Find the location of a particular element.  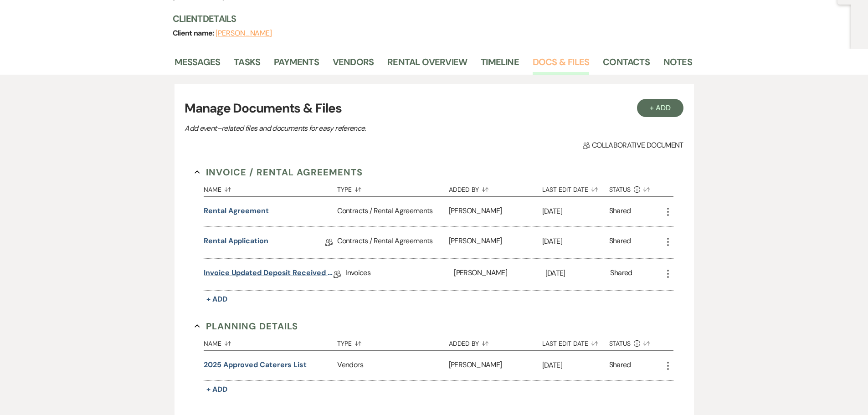

button: 2025 Approved Caterers List is located at coordinates (255, 365).